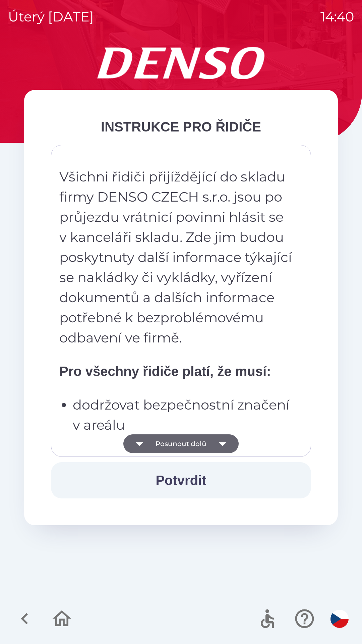  I want to click on p: 14:40, so click(337, 17).